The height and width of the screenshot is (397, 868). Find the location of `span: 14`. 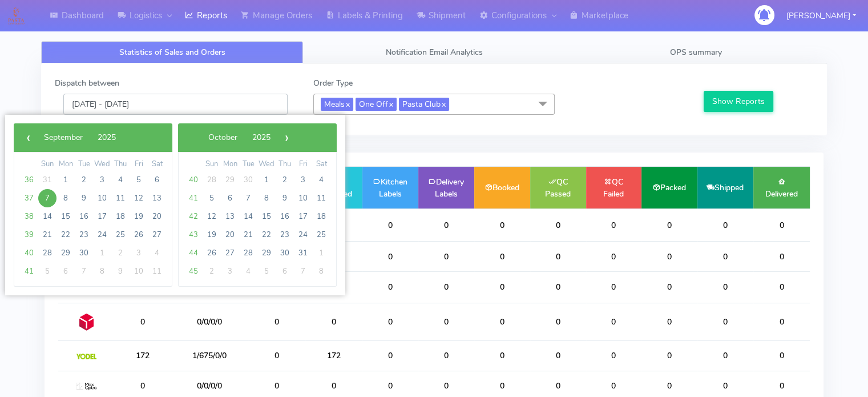

span: 14 is located at coordinates (248, 217).